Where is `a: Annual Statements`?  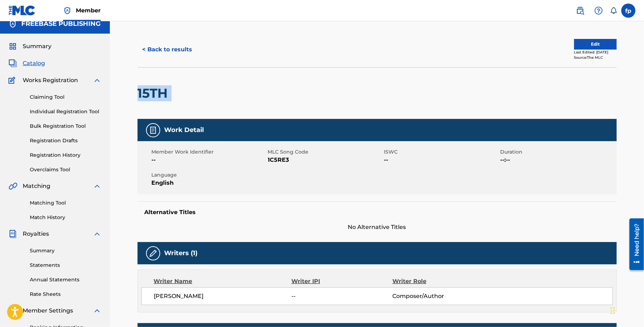
a: Annual Statements is located at coordinates (65, 279).